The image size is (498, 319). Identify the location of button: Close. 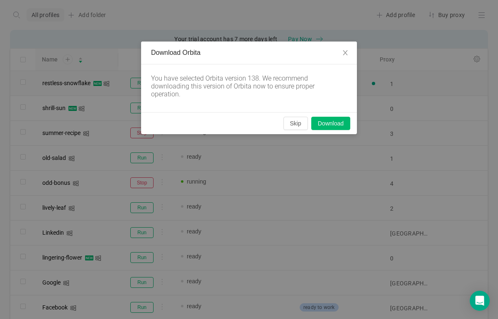
(345, 53).